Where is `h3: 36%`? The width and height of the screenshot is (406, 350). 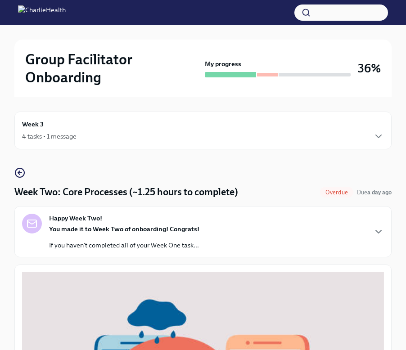
h3: 36% is located at coordinates (369, 68).